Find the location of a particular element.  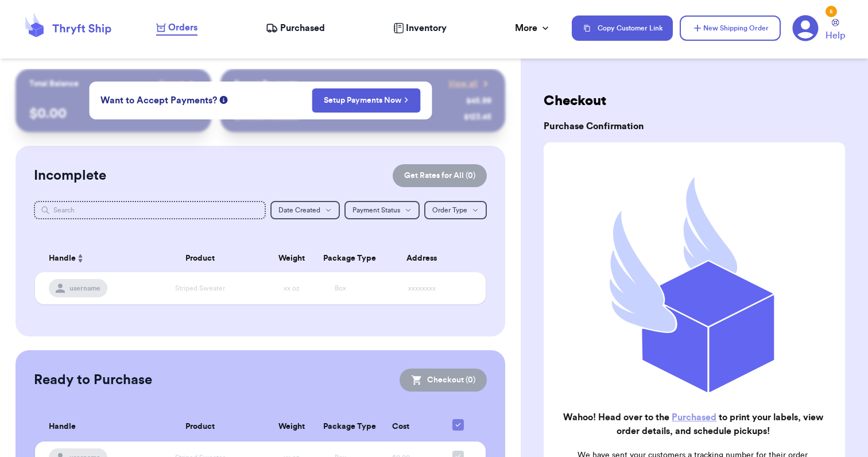

h2: Wahoo! Head over to the to print your labels, view order details, and schedule pickups! is located at coordinates (693, 424).